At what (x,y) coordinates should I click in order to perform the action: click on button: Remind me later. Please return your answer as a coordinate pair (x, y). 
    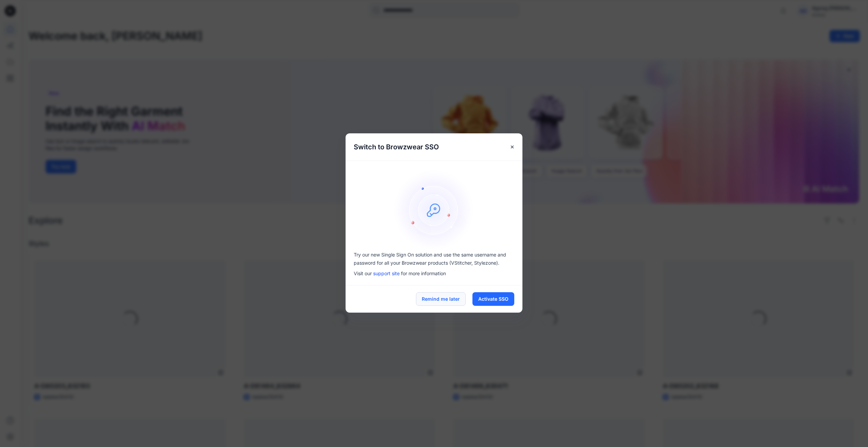
    Looking at the image, I should click on (441, 299).